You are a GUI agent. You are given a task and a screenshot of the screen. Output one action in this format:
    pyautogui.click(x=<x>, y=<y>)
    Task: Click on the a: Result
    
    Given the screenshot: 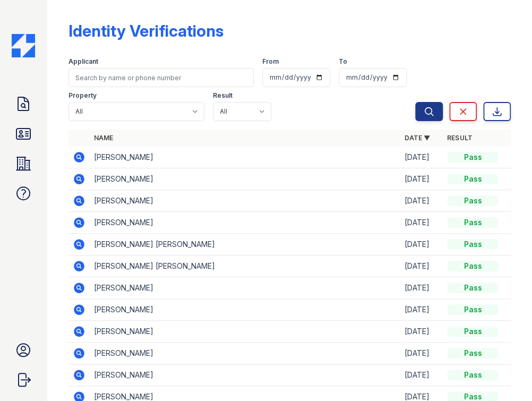 What is the action you would take?
    pyautogui.click(x=459, y=137)
    